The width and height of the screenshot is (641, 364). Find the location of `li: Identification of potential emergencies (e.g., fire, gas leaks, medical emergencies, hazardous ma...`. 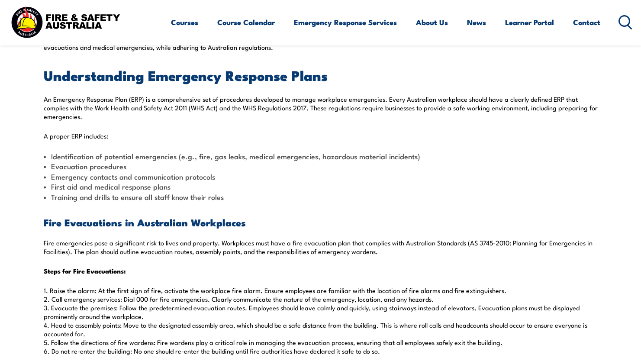

li: Identification of potential emergencies (e.g., fire, gas leaks, medical emergencies, hazardous ma... is located at coordinates (321, 156).